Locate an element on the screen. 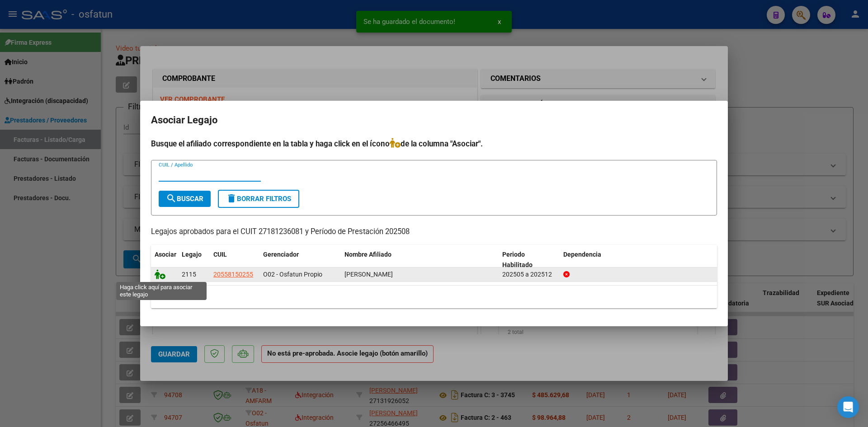 The image size is (868, 427). span: Borrar Filtros is located at coordinates (259, 199).